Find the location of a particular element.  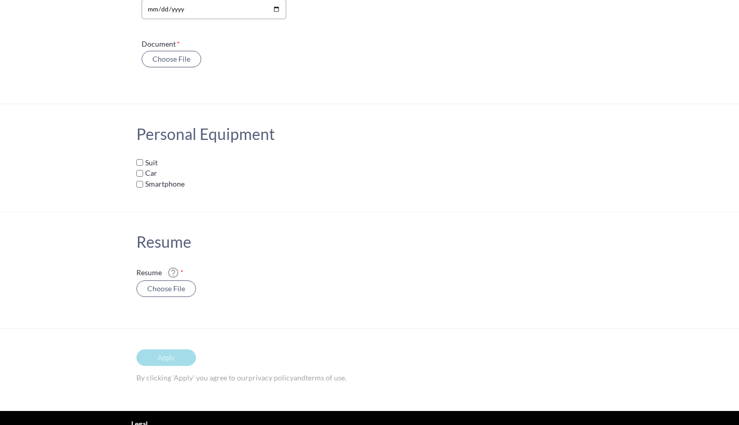

h2: Resume is located at coordinates (164, 242).